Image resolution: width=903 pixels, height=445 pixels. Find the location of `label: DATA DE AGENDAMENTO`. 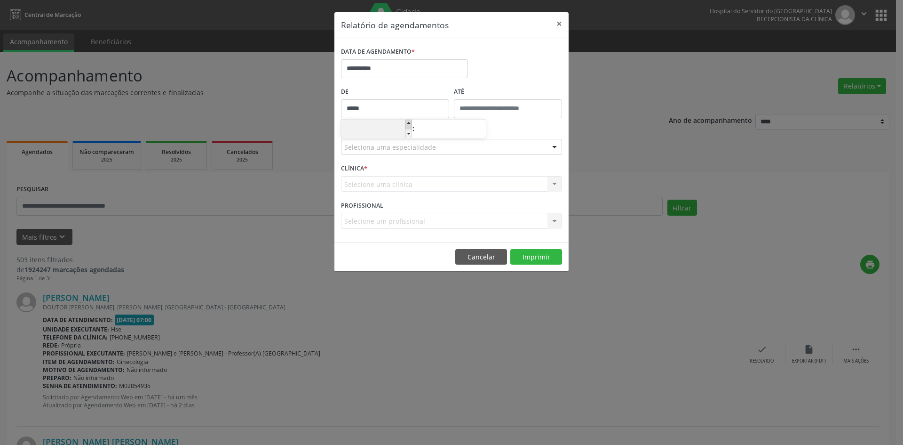

label: DATA DE AGENDAMENTO is located at coordinates (378, 52).